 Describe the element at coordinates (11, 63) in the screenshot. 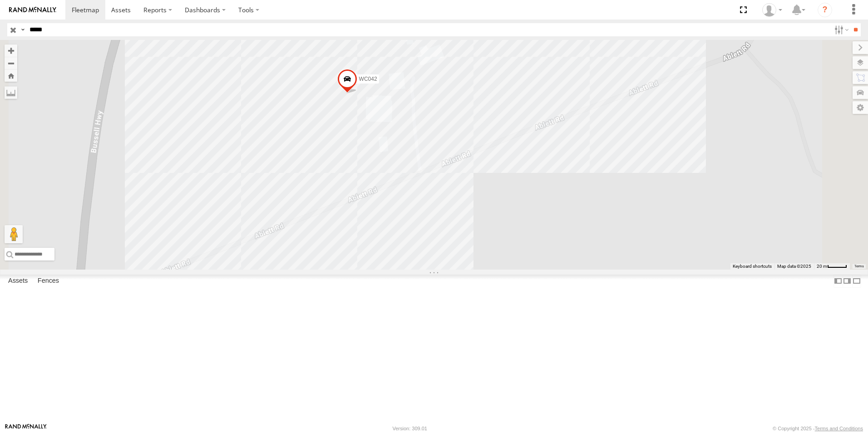

I see `button: Zoom out` at that location.